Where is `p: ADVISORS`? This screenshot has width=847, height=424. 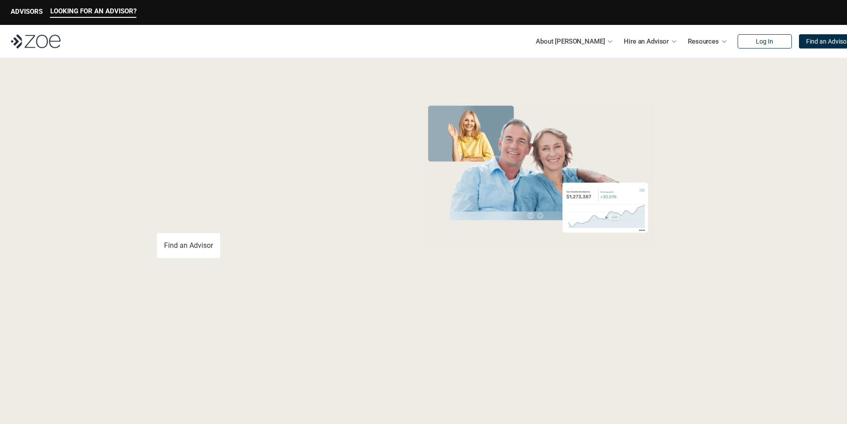
p: ADVISORS is located at coordinates (27, 12).